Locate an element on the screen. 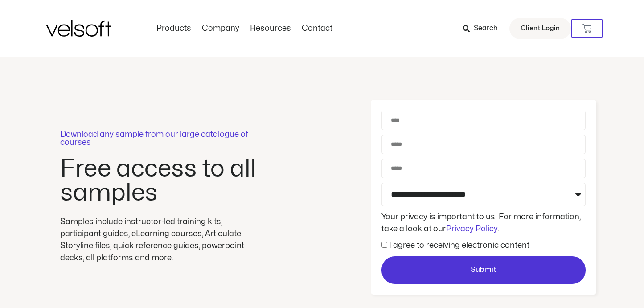 This screenshot has height=308, width=644. div: Your privacy is important to us. For more information, take a look at our . is located at coordinates (484, 223).